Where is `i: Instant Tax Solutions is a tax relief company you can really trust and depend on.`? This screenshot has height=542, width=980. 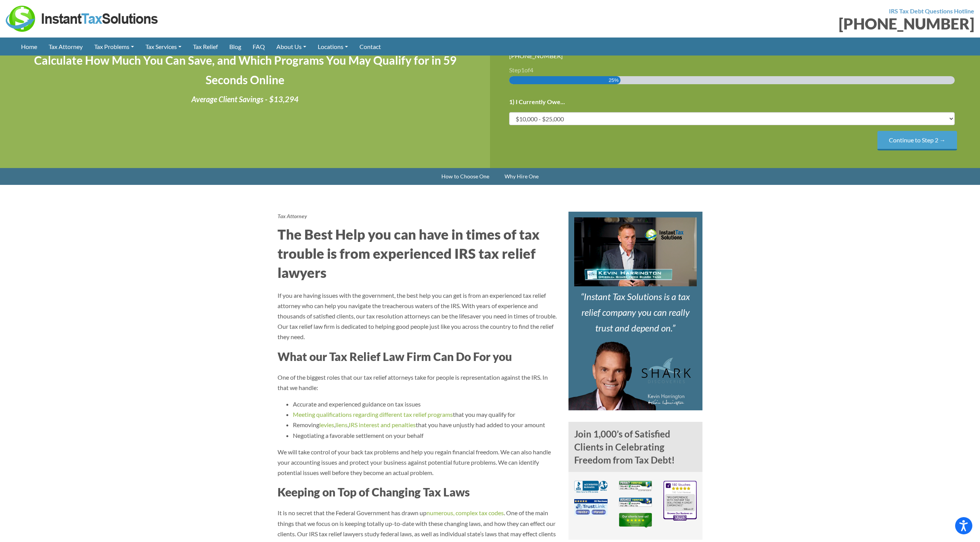
i: Instant Tax Solutions is a tax relief company you can really trust and depend on. is located at coordinates (635, 312).